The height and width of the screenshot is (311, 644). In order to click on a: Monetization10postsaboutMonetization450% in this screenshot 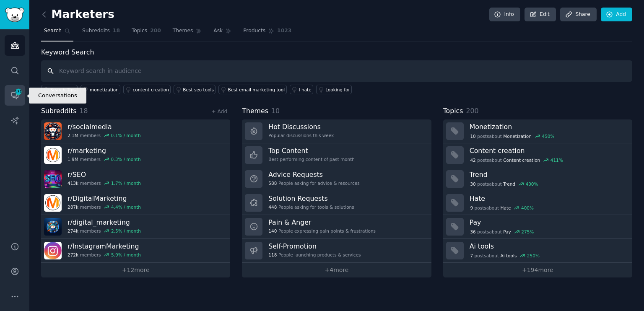, I will do `click(537, 131)`.